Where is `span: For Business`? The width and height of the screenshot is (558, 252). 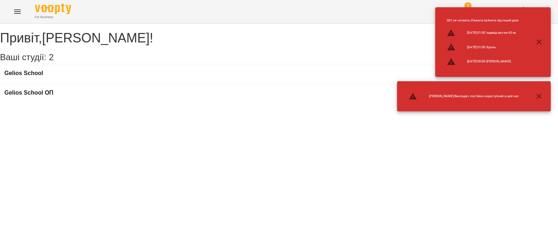 span: For Business is located at coordinates (53, 17).